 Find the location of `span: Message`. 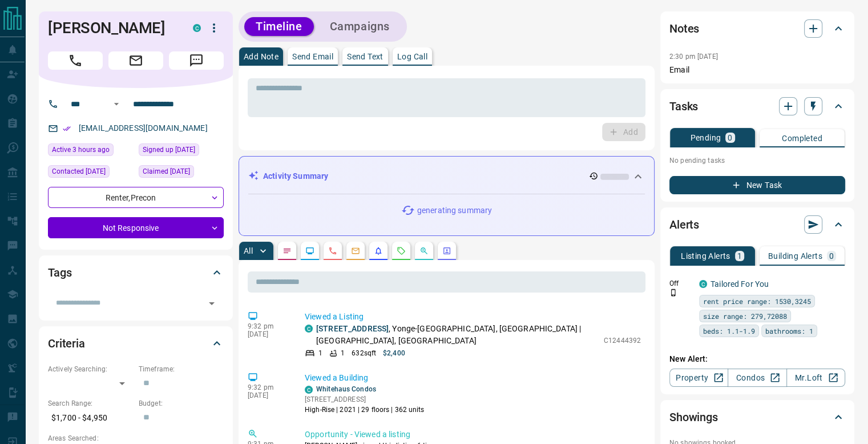

span: Message is located at coordinates (197, 61).